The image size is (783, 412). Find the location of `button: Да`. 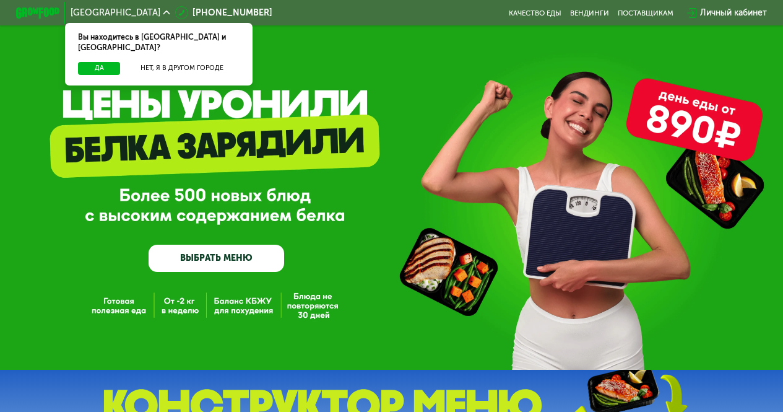

button: Да is located at coordinates (99, 68).